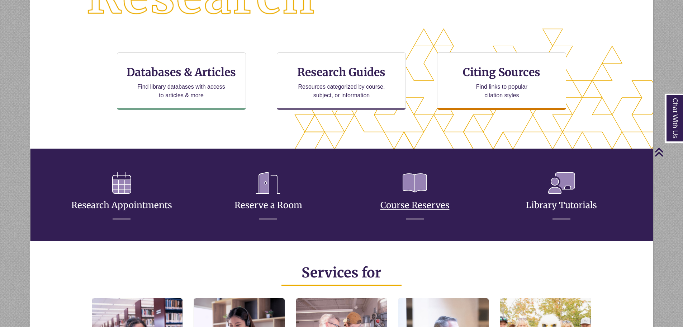 The width and height of the screenshot is (683, 327). Describe the element at coordinates (268, 196) in the screenshot. I see `a: Reserve a Room` at that location.